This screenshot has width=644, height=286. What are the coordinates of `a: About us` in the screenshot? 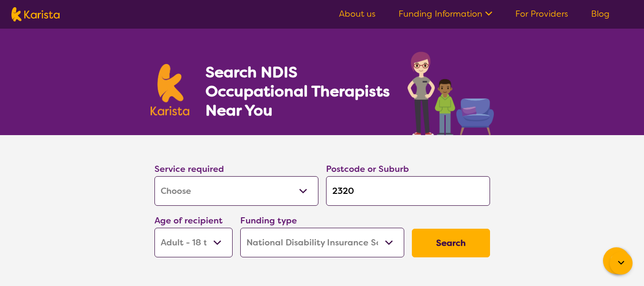 It's located at (357, 14).